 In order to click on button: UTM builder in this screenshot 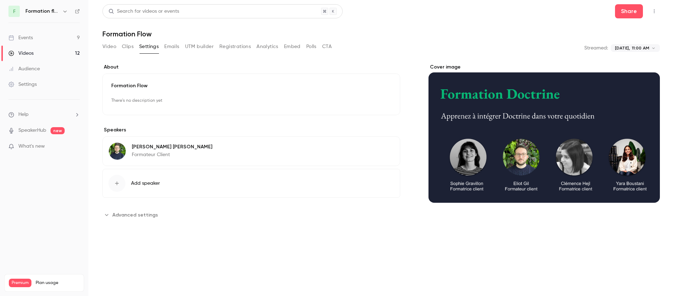, I will do `click(199, 47)`.